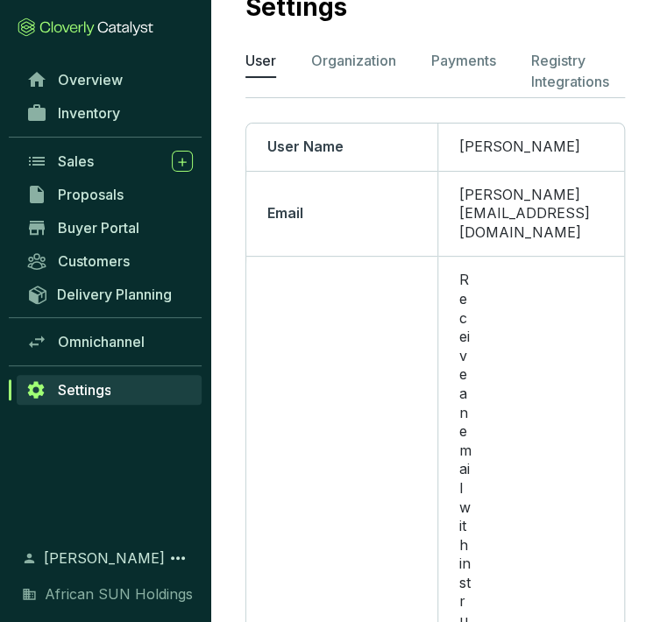  What do you see at coordinates (90, 80) in the screenshot?
I see `span: Overview` at bounding box center [90, 80].